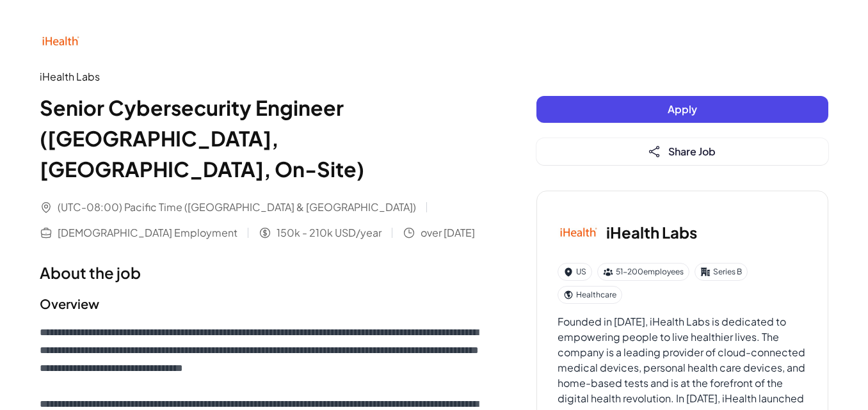 The image size is (868, 410). I want to click on div: iHealth Labs, so click(262, 77).